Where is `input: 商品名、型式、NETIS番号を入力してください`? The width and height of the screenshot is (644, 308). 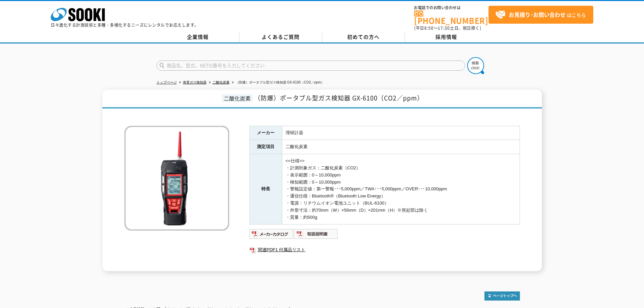
input: 商品名、型式、NETIS番号を入力してください is located at coordinates (311, 65).